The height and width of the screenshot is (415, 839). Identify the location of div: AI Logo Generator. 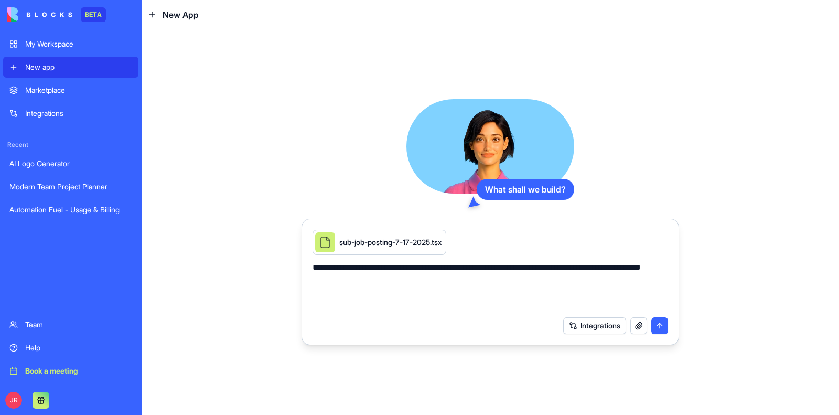
(71, 164).